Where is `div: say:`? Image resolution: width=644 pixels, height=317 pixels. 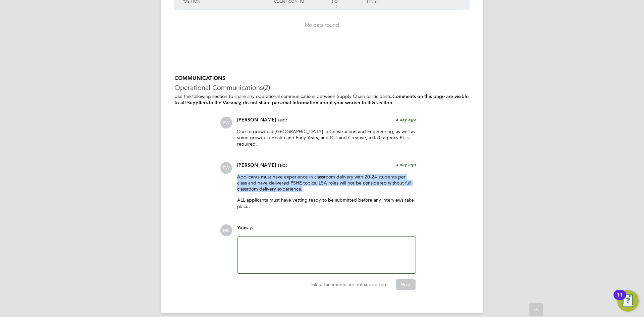 div: say: is located at coordinates (326, 230).